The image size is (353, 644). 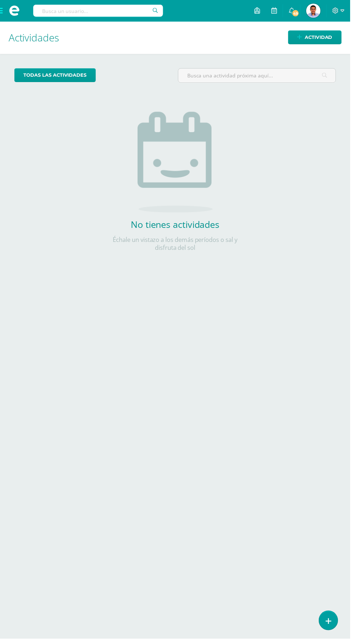 I want to click on input: Busca una actividad próxima aquí..., so click(x=259, y=76).